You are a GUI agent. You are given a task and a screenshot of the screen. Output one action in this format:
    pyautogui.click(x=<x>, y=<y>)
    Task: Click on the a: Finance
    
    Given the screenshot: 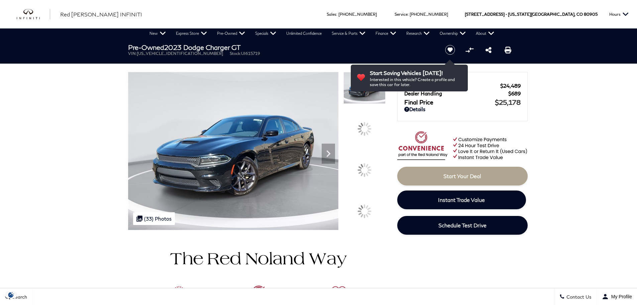 What is the action you would take?
    pyautogui.click(x=386, y=33)
    